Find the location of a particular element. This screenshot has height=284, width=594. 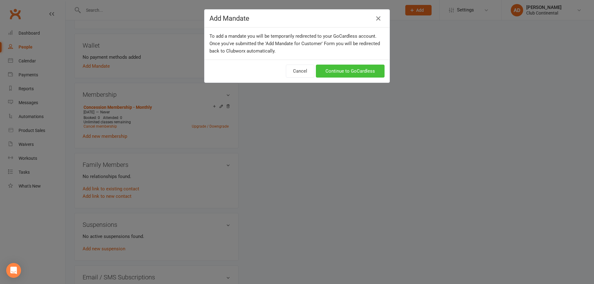

button: Close is located at coordinates (378, 19).